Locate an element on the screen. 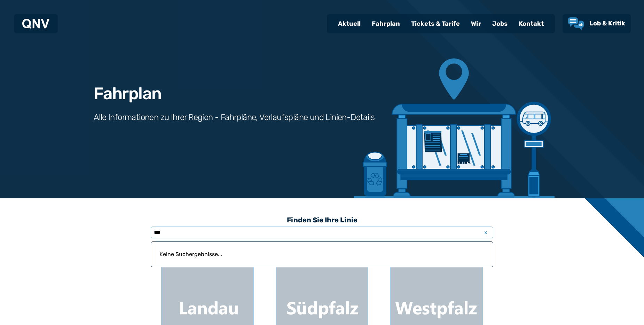 Image resolution: width=644 pixels, height=325 pixels. span: x is located at coordinates (486, 232).